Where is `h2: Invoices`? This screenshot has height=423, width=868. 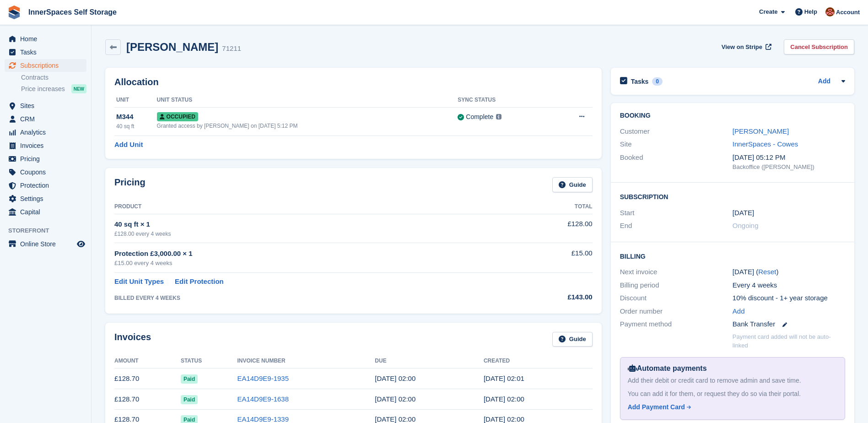 h2: Invoices is located at coordinates (133, 339).